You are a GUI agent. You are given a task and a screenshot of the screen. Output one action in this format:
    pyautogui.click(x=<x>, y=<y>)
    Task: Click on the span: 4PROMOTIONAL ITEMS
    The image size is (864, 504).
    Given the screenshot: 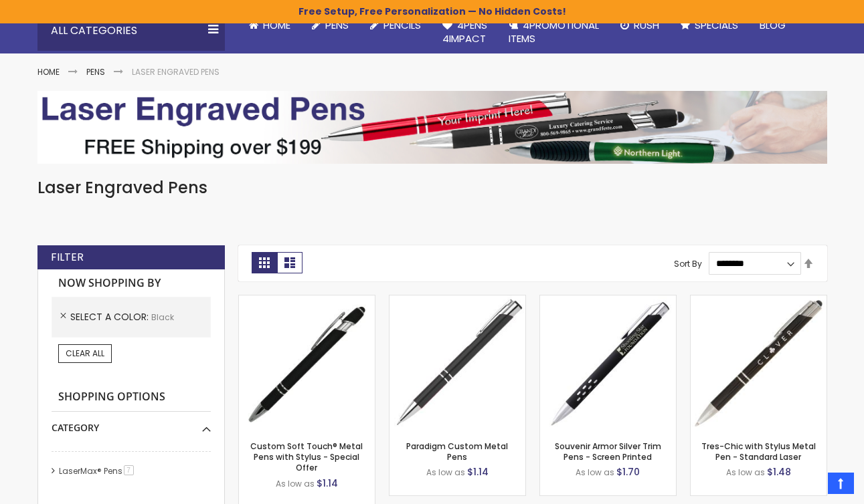 What is the action you would take?
    pyautogui.click(x=554, y=32)
    